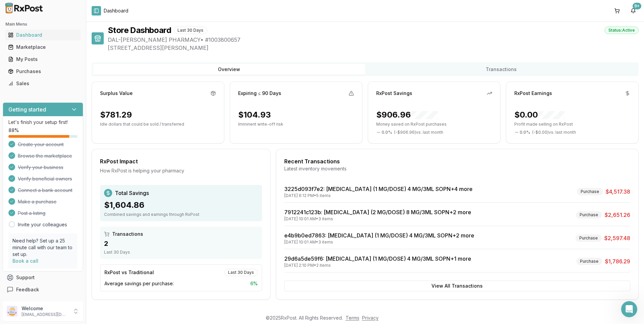 This screenshot has width=644, height=324. I want to click on h2: Main Menu, so click(43, 24).